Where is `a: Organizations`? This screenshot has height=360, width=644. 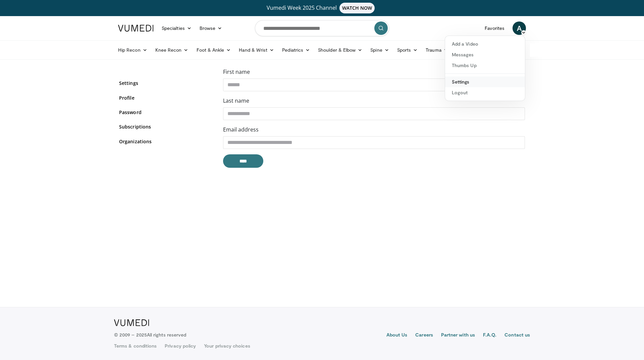 a: Organizations is located at coordinates (166, 142).